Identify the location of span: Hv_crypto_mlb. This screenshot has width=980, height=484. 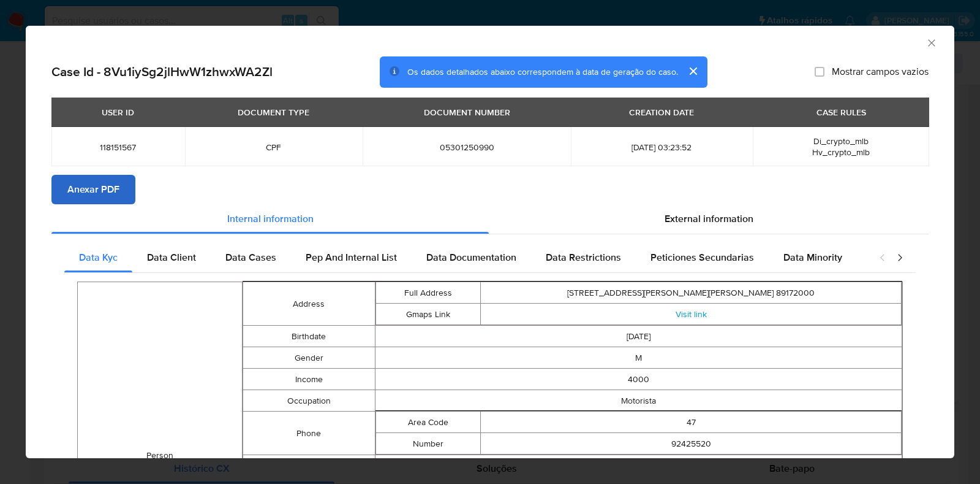
(841, 152).